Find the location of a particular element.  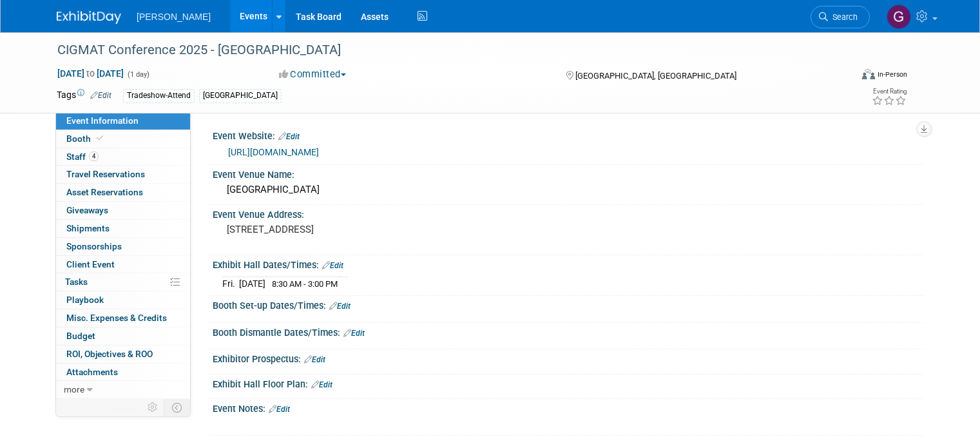

div: Event Website: is located at coordinates (568, 135).